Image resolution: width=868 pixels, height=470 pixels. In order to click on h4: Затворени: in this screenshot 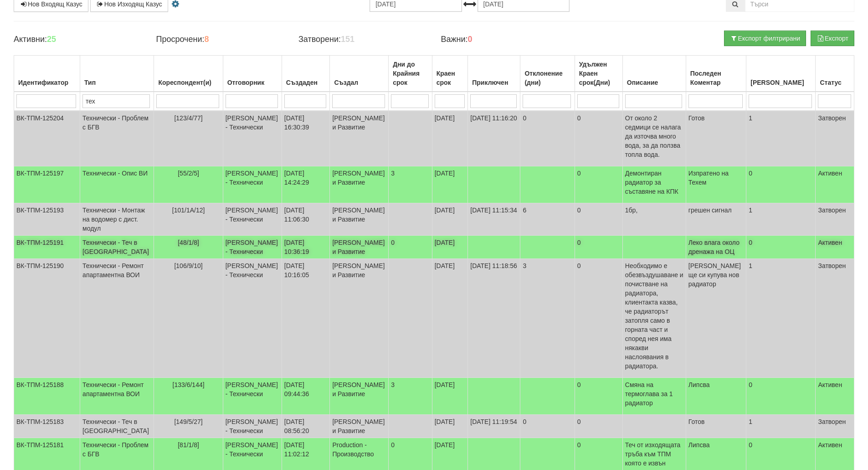, I will do `click(363, 40)`.